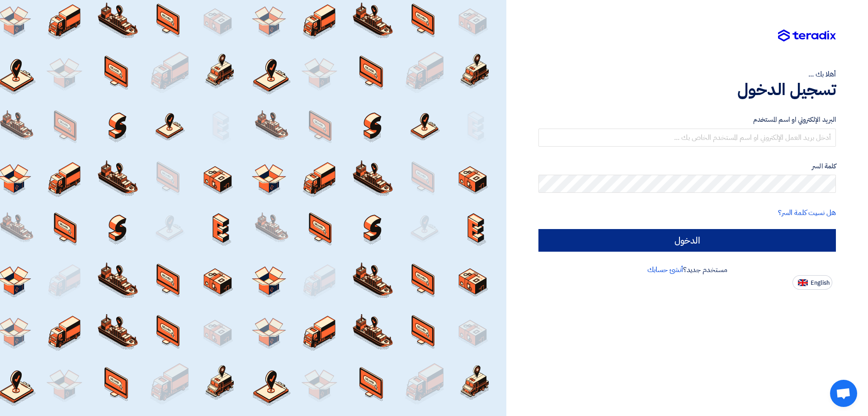 This screenshot has width=868, height=416. I want to click on div: Open chat, so click(844, 393).